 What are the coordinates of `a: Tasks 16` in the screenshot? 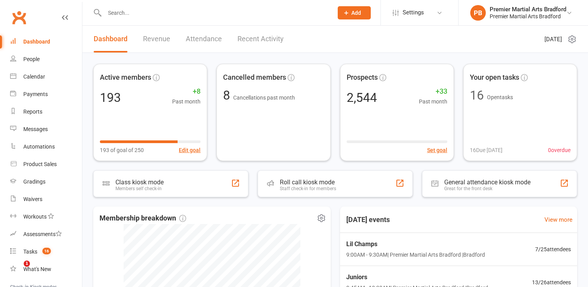 It's located at (46, 251).